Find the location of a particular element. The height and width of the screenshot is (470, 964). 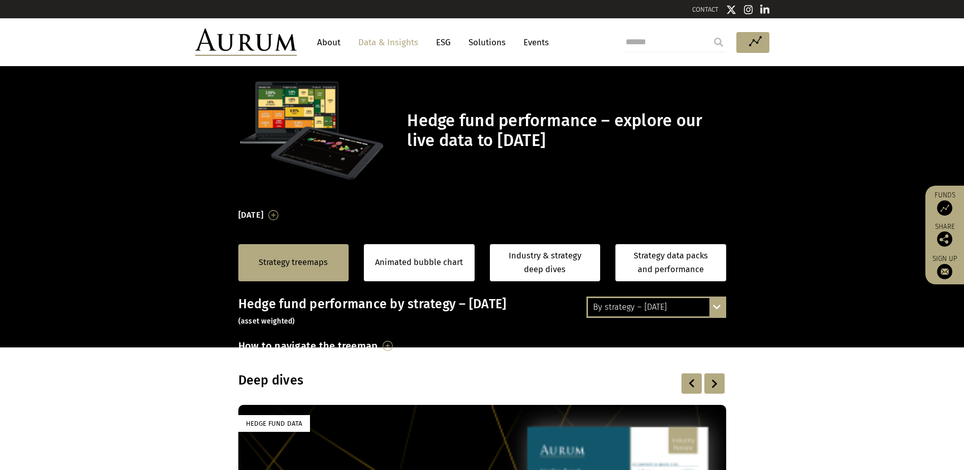

a: ESG is located at coordinates (443, 42).